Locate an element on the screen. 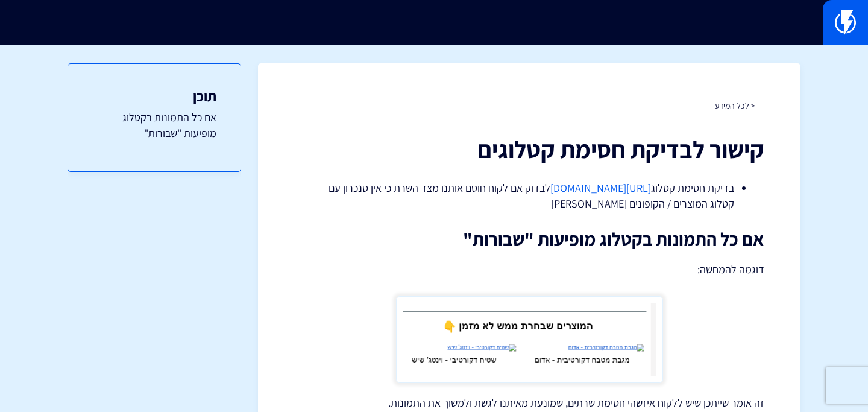 Image resolution: width=868 pixels, height=412 pixels. h1: קישור לבדיקת חסימת קטלוגים is located at coordinates (529, 149).